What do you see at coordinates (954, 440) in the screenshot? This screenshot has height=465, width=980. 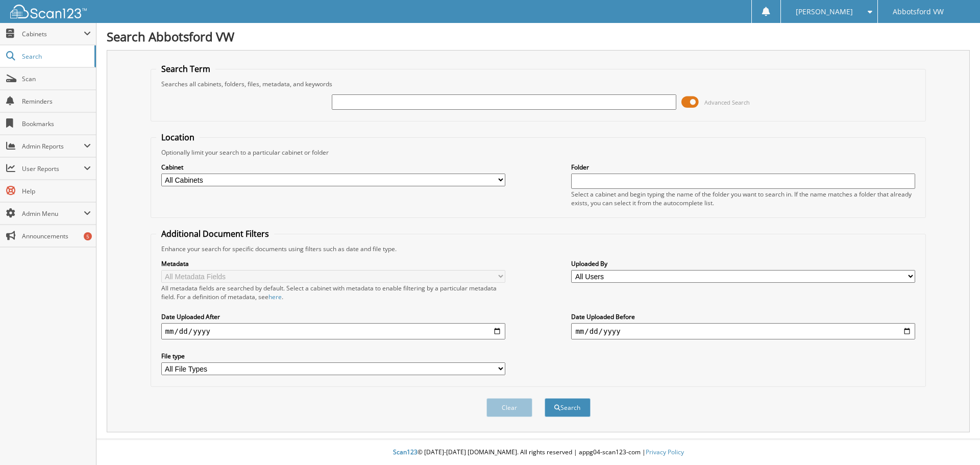 I see `div: Chat Widget` at bounding box center [954, 440].